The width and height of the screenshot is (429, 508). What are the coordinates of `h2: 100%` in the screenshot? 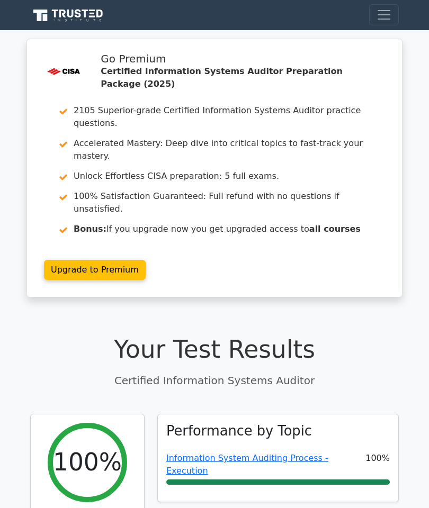 It's located at (87, 463).